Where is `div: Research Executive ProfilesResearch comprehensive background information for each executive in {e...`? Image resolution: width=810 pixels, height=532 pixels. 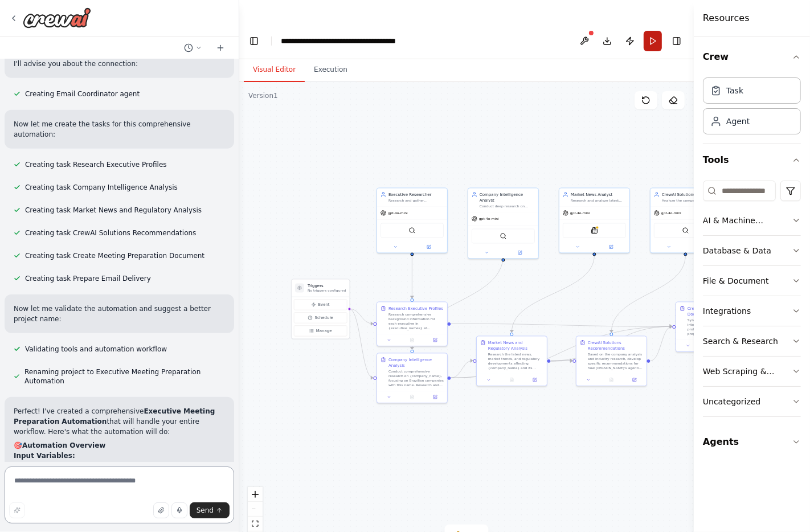
div: Research Executive ProfilesResearch comprehensive background information for each executive in {e... is located at coordinates (412, 324).